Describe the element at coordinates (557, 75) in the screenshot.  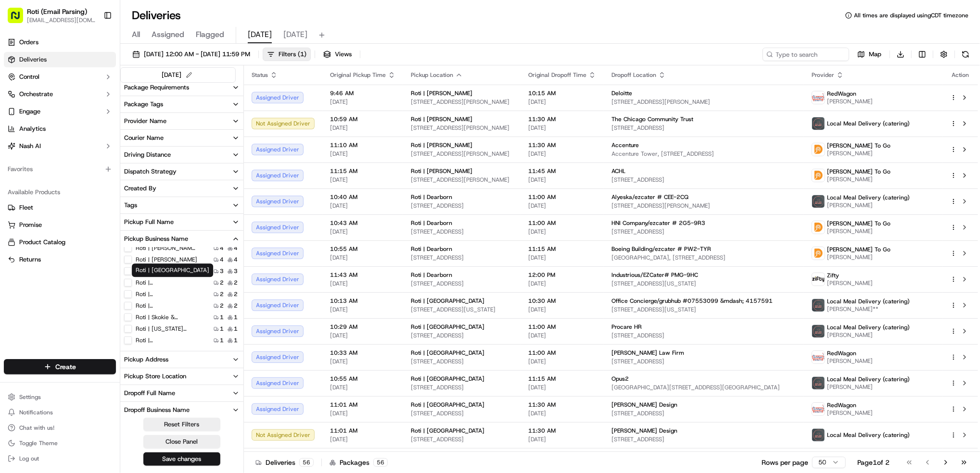
I see `span: Original Dropoff Time` at that location.